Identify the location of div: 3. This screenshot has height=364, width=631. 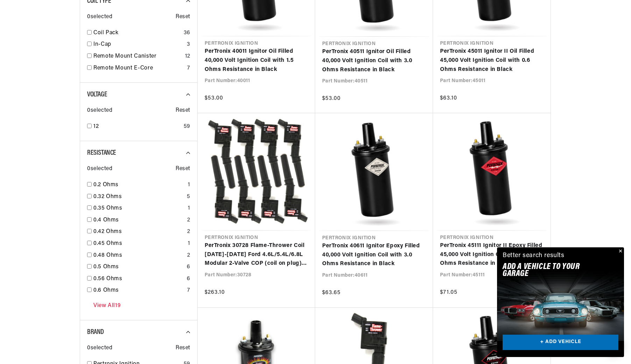
(188, 45).